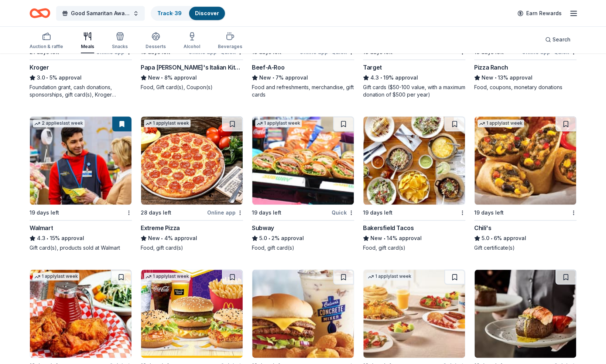 This screenshot has height=364, width=606. I want to click on div: Food, Gift card(s), Coupon(s), so click(192, 87).